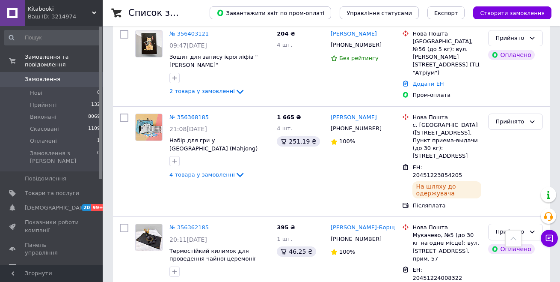 This screenshot has width=560, height=282. What do you see at coordinates (508, 12) in the screenshot?
I see `a: Створити замовлення` at bounding box center [508, 12].